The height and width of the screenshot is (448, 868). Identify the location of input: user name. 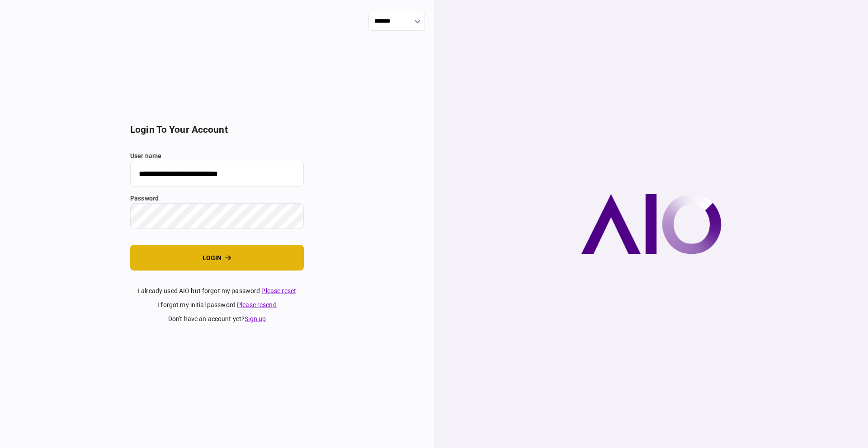
(217, 173).